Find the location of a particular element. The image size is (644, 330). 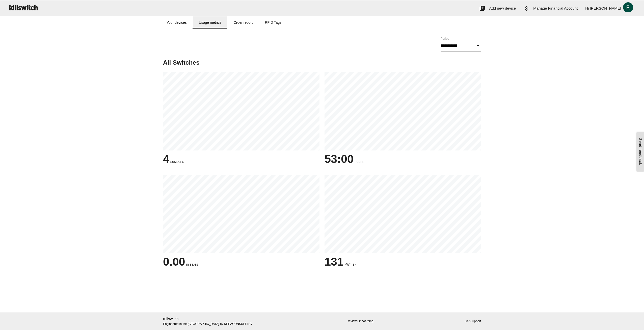

label: Period is located at coordinates (445, 39).